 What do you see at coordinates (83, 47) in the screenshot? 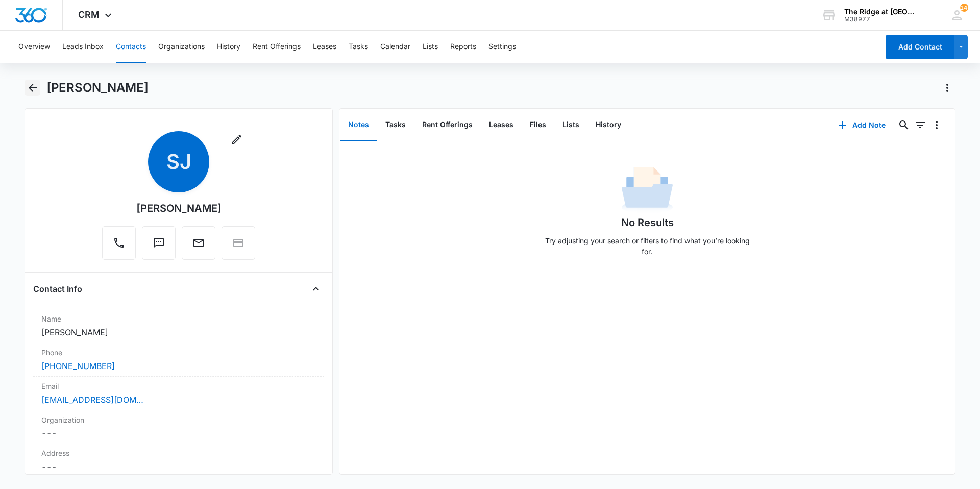
I see `button: Leads Inbox` at bounding box center [83, 47].